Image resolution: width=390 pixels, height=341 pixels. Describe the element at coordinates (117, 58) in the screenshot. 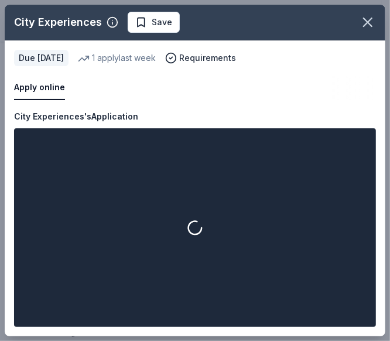

I see `div: 1 apply last week` at that location.